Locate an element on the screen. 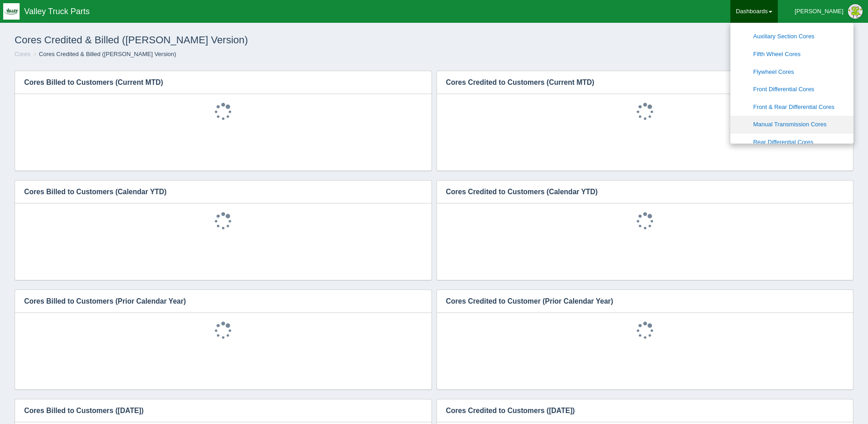 The image size is (868, 424). h3: Cores Billed to Customers (Prior Calendar Year) is located at coordinates (217, 302).